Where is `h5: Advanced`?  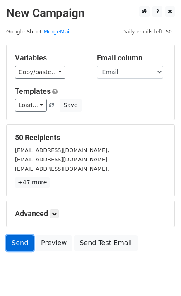 h5: Advanced is located at coordinates (90, 214).